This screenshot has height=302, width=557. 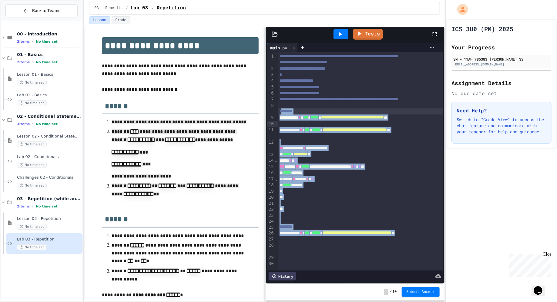 I want to click on div: 17, so click(x=271, y=179).